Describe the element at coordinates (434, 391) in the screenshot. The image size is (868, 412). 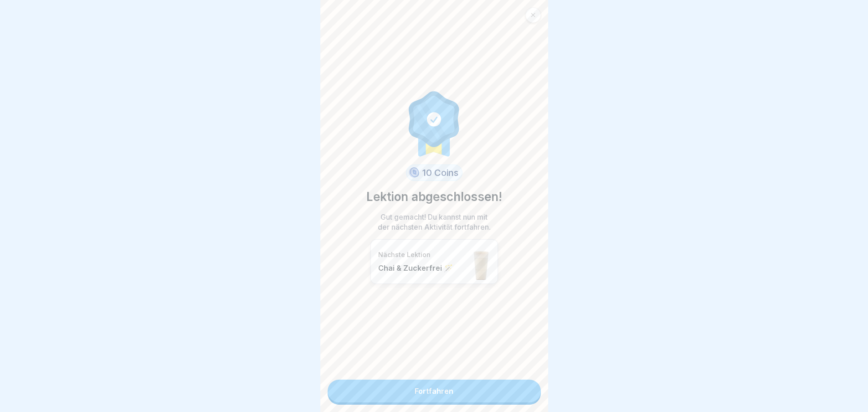
I see `a: Fortfahren` at that location.